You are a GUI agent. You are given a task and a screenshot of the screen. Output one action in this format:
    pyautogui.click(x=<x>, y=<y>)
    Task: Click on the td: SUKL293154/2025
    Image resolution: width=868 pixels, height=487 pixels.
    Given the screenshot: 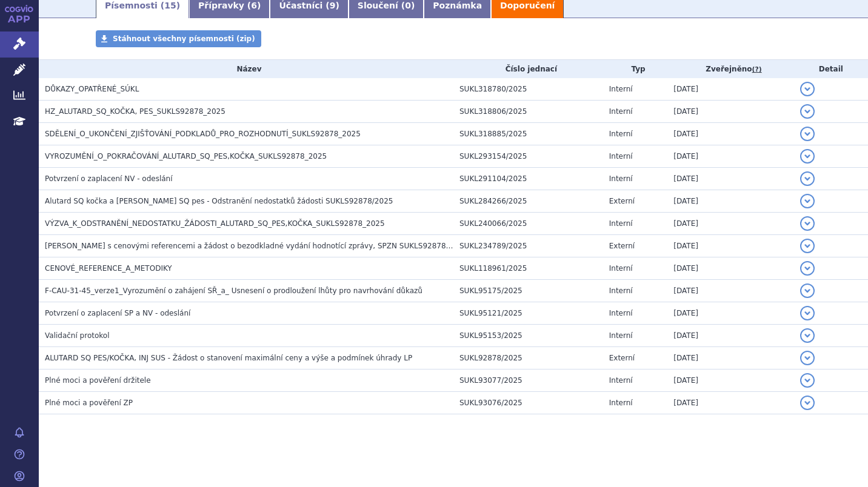 What is the action you would take?
    pyautogui.click(x=528, y=156)
    